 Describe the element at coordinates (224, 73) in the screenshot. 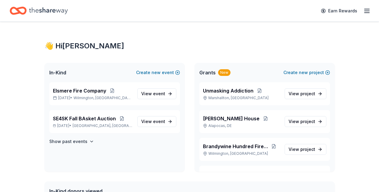

I see `div: New` at that location.